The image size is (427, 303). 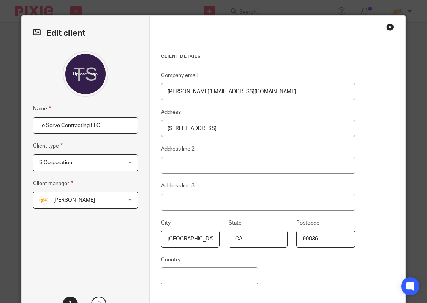 I want to click on label: Country, so click(x=171, y=260).